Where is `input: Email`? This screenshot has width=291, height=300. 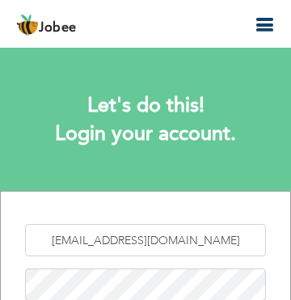
input: Email is located at coordinates (146, 240).